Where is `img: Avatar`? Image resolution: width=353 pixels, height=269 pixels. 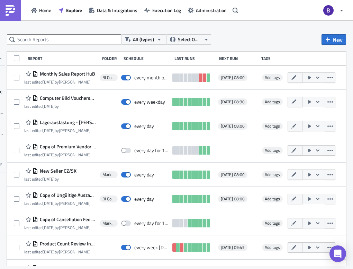
img: Avatar is located at coordinates (328, 10).